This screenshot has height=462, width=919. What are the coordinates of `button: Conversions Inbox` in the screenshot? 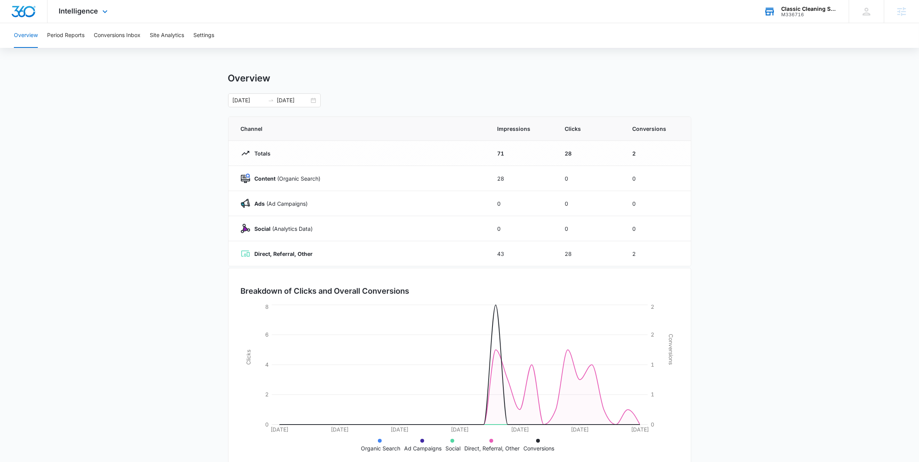 It's located at (117, 35).